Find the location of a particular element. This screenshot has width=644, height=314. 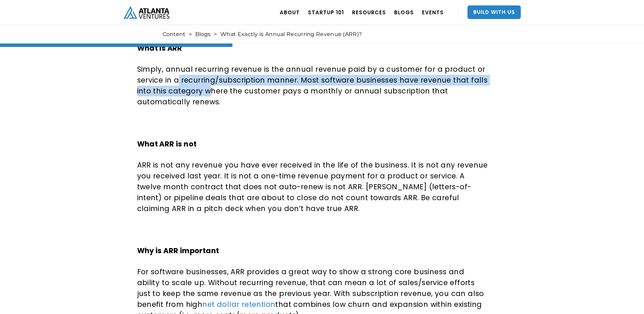

a: ABOUT is located at coordinates (290, 12).